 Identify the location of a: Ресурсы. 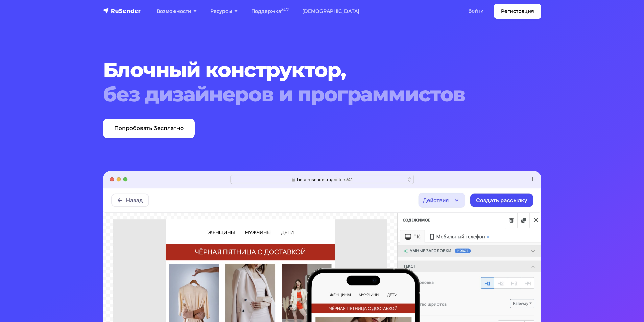
(224, 12).